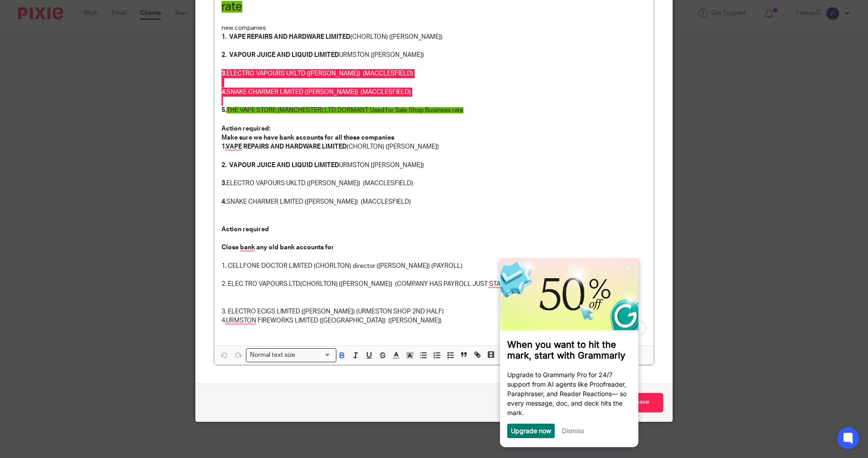 This screenshot has width=868, height=458. Describe the element at coordinates (273, 355) in the screenshot. I see `span: Normal text size` at that location.